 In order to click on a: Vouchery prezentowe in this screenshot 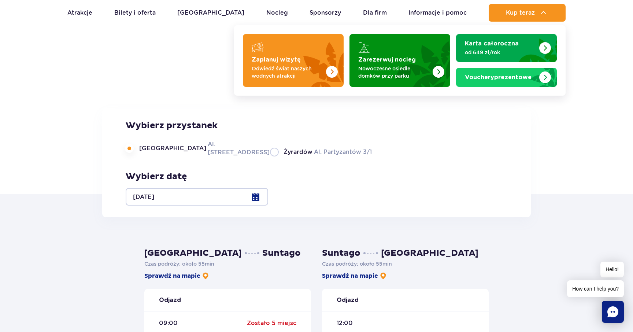, I will do `click(506, 77)`.